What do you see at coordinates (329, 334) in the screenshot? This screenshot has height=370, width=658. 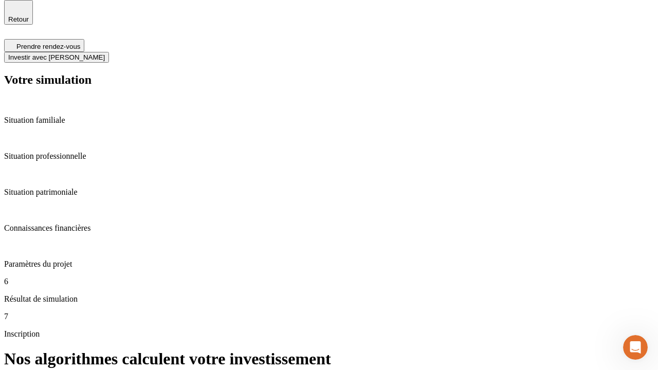 I see `p: Inscription` at bounding box center [329, 334].